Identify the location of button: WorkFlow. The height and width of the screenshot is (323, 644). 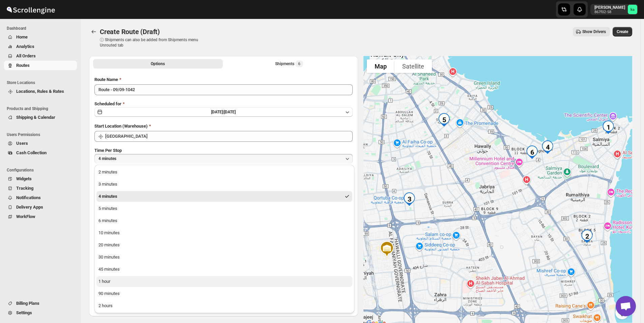
(40, 217).